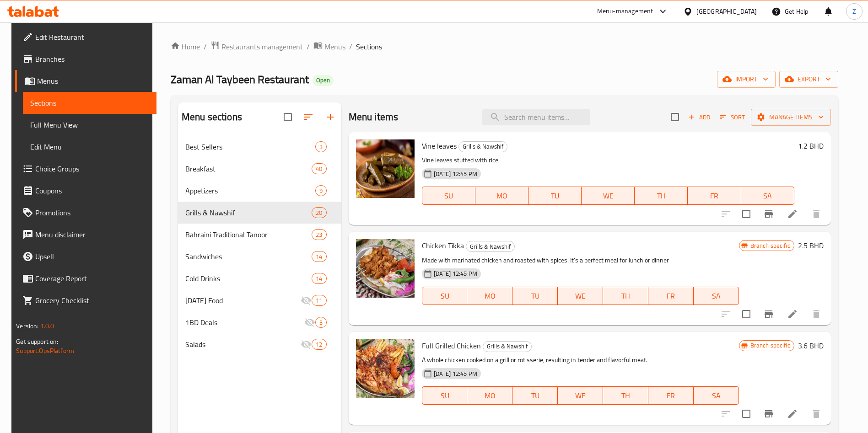  Describe the element at coordinates (86, 37) in the screenshot. I see `a: Edit Restaurant` at that location.